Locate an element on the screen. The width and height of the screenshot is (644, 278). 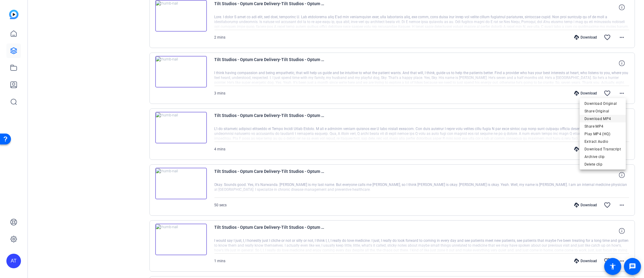
span: Delete clip is located at coordinates (603, 164).